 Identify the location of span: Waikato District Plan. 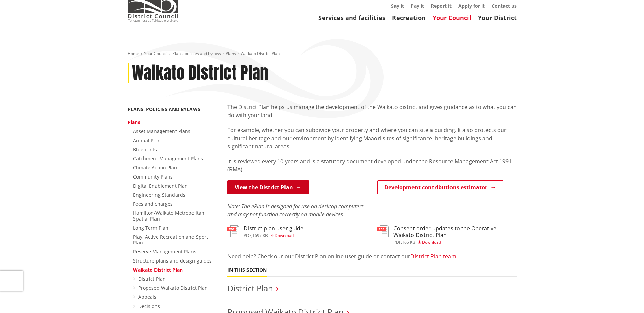
(260, 53).